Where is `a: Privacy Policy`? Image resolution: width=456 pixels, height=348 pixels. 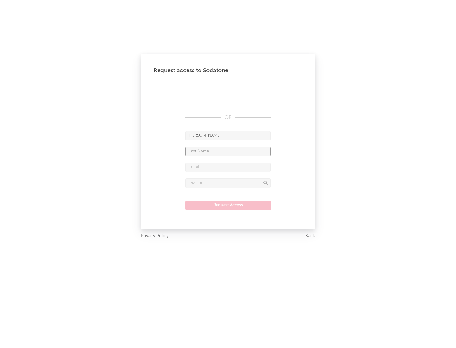
a: Privacy Policy is located at coordinates (155, 236).